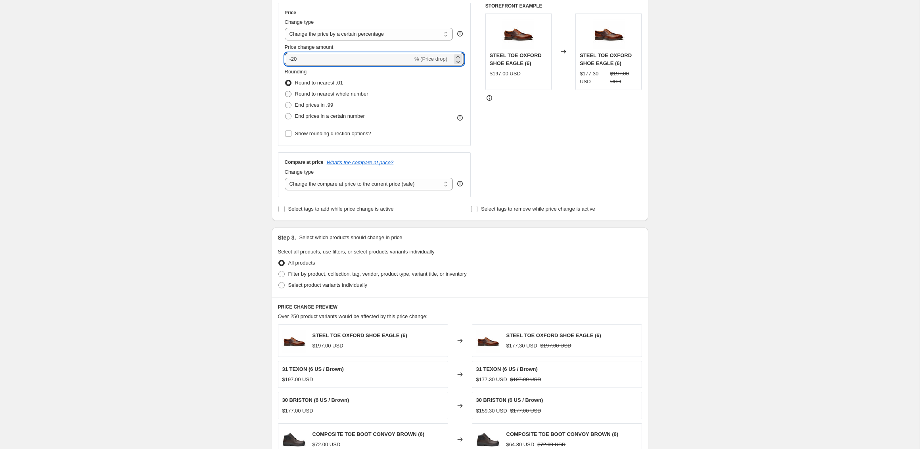 This screenshot has height=449, width=920. Describe the element at coordinates (314, 105) in the screenshot. I see `span: End prices in .99` at that location.